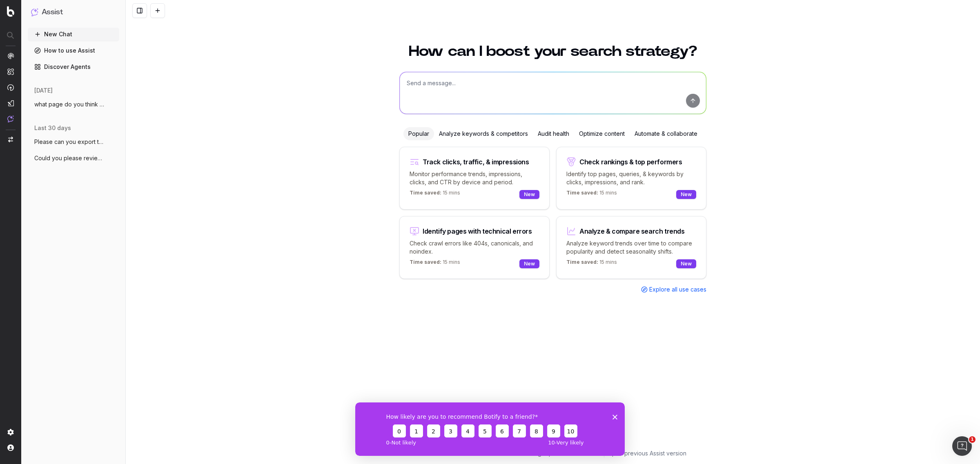 The image size is (980, 464). I want to click on div: 10 - Very likely, so click(191, 40).